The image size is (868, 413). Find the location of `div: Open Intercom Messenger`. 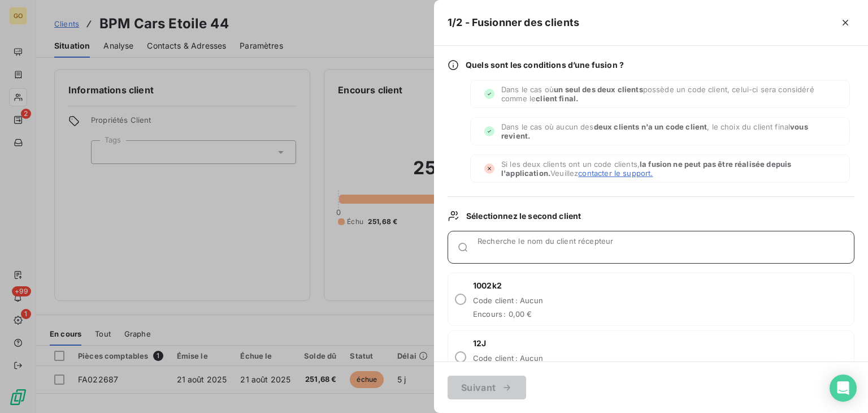

div: Open Intercom Messenger is located at coordinates (843, 388).